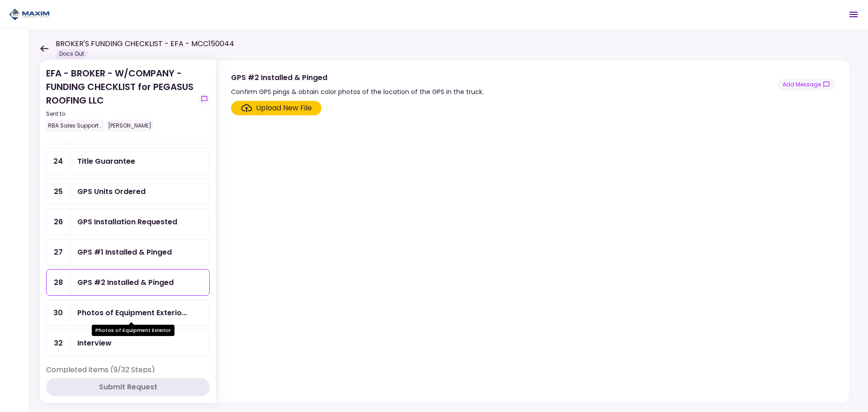  What do you see at coordinates (128, 313) in the screenshot?
I see `a: 30Photos of Equipment Exterior` at bounding box center [128, 313].